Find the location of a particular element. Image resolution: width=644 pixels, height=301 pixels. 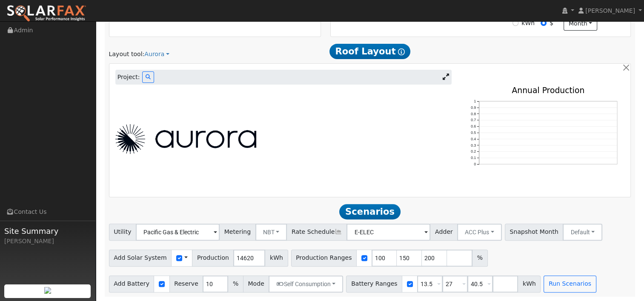

span: Production Ranges is located at coordinates (324, 258).